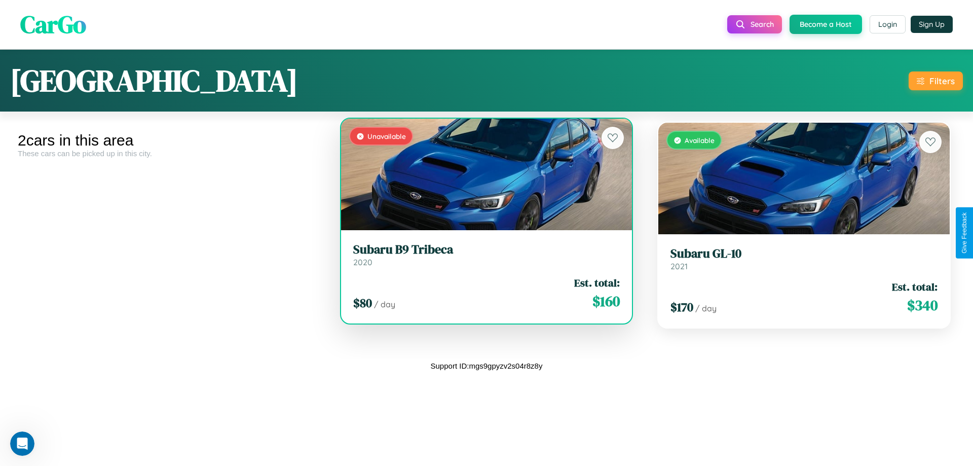 The height and width of the screenshot is (466, 973). I want to click on div: Give Feedback, so click(964, 233).